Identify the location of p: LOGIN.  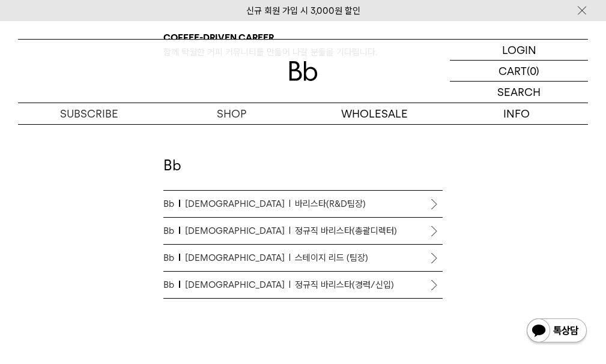
(519, 49).